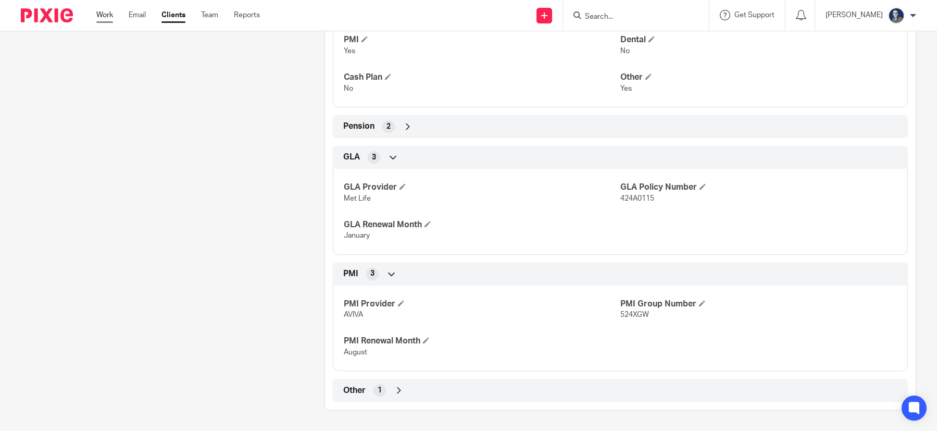  Describe the element at coordinates (352, 157) in the screenshot. I see `span: GLA` at that location.